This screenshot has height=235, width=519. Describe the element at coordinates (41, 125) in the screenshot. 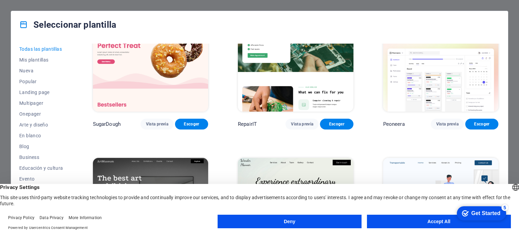

I see `button: Arte y diseño` at that location.